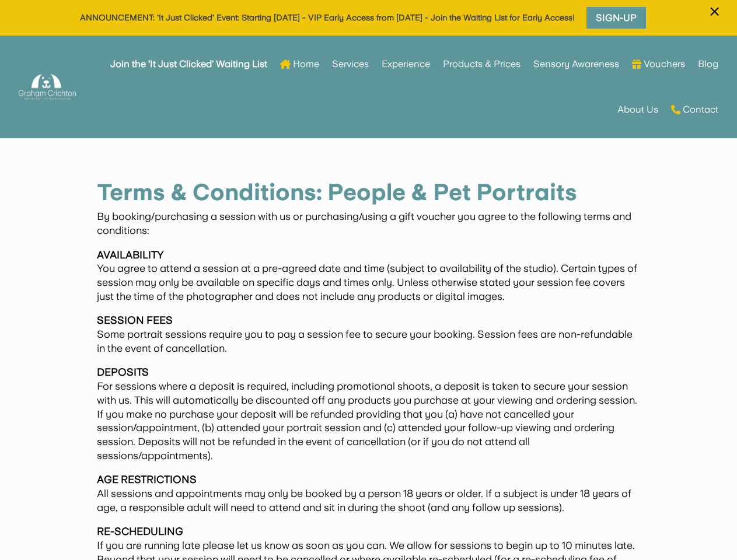 This screenshot has width=737, height=560. Describe the element at coordinates (300, 64) in the screenshot. I see `a: Home` at that location.